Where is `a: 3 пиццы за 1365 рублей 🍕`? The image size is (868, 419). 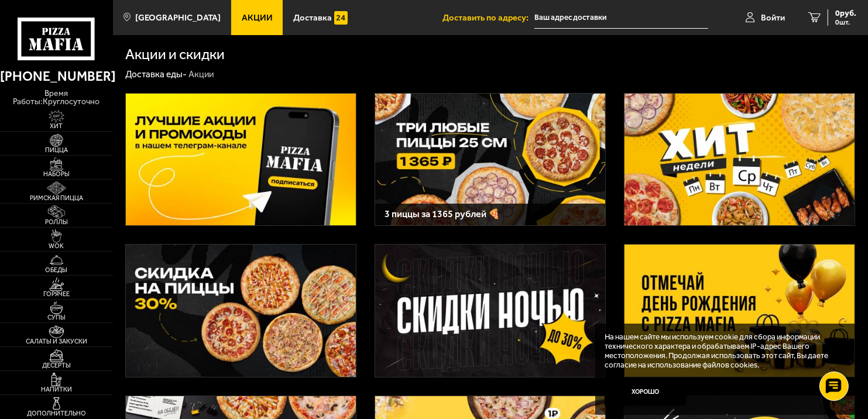
a: 3 пиццы за 1365 рублей 🍕 is located at coordinates (490, 160).